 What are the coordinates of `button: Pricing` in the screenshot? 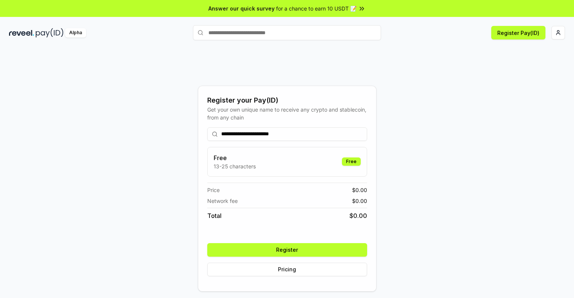 It's located at (287, 270).